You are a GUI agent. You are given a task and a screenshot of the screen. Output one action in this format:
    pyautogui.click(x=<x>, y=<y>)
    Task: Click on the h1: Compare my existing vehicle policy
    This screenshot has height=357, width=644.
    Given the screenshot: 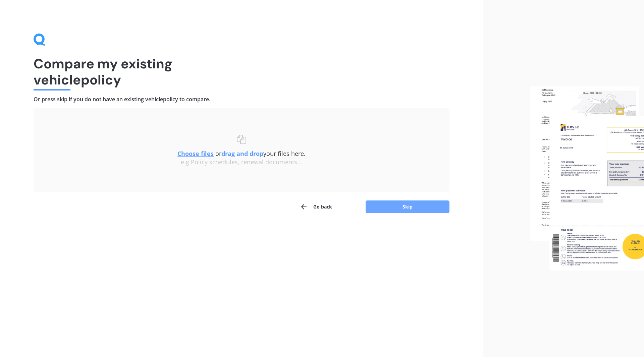 What is the action you would take?
    pyautogui.click(x=241, y=72)
    